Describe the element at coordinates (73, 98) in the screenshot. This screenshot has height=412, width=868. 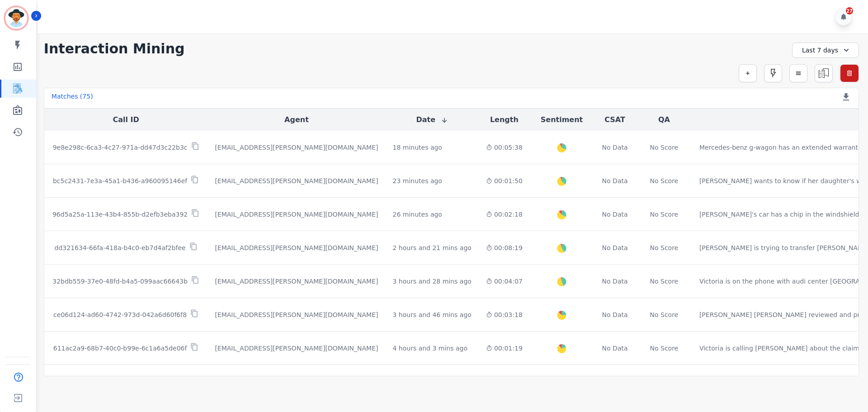
I see `div: Matches ( 75 )` at that location.